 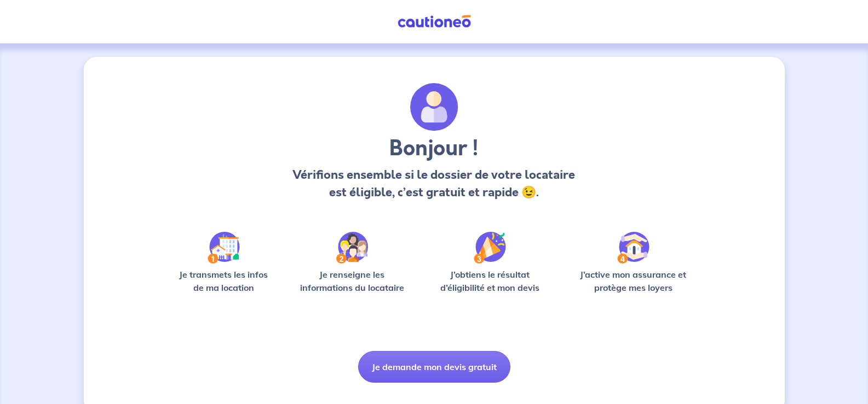 What do you see at coordinates (352, 248) in the screenshot?
I see `img: /static/c0a346edaed446bb123850d2d04ad552/Step-2.svg` at bounding box center [352, 248].